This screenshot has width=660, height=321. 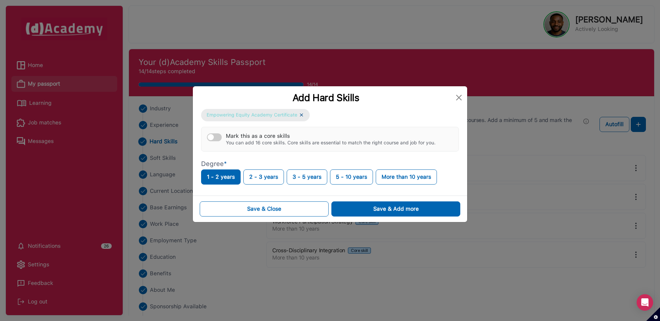 I want to click on div: Save & Close, so click(x=264, y=209).